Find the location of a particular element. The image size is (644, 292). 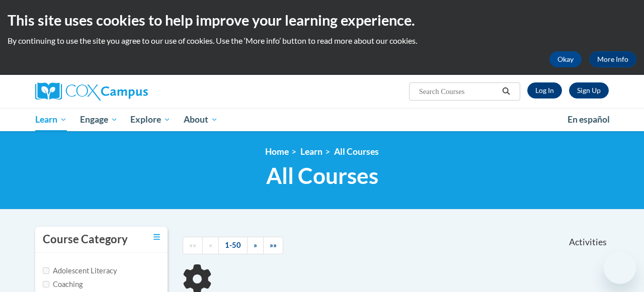

a: Engage is located at coordinates (99, 120).